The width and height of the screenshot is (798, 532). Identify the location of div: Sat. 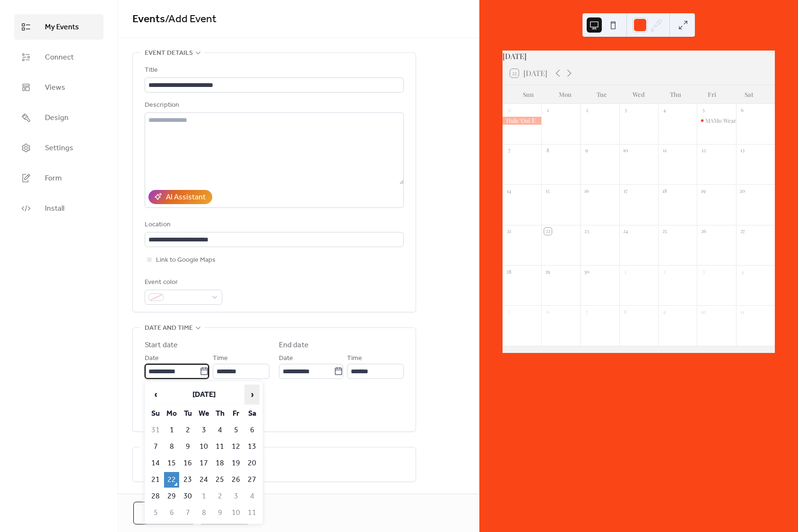
(749, 94).